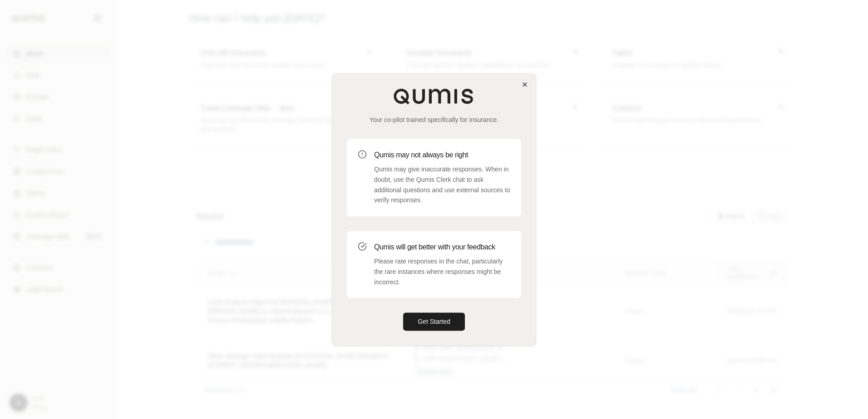 The width and height of the screenshot is (868, 419). What do you see at coordinates (434, 322) in the screenshot?
I see `button: Get Started` at bounding box center [434, 322].